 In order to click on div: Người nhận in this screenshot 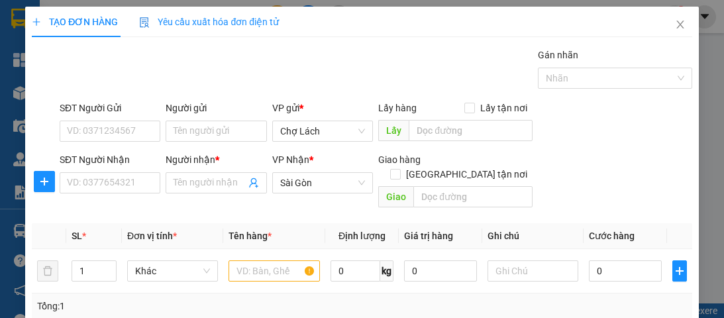, I will do `click(216, 160)`.